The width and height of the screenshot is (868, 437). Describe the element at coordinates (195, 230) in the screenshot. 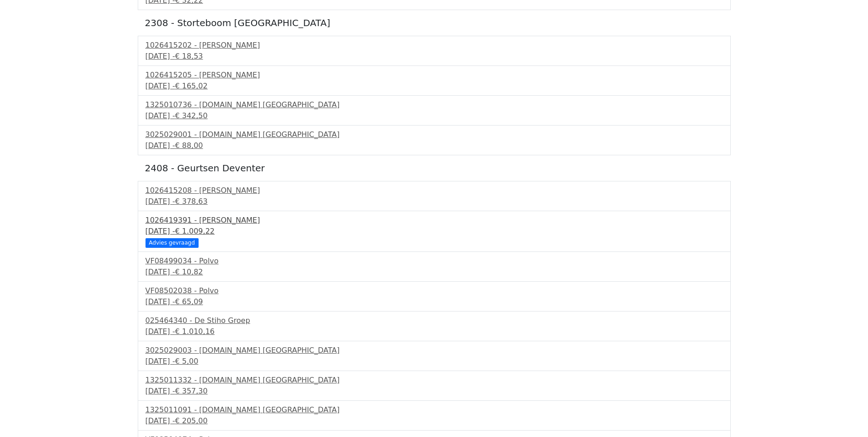

I see `span: € 1.009,22` at that location.